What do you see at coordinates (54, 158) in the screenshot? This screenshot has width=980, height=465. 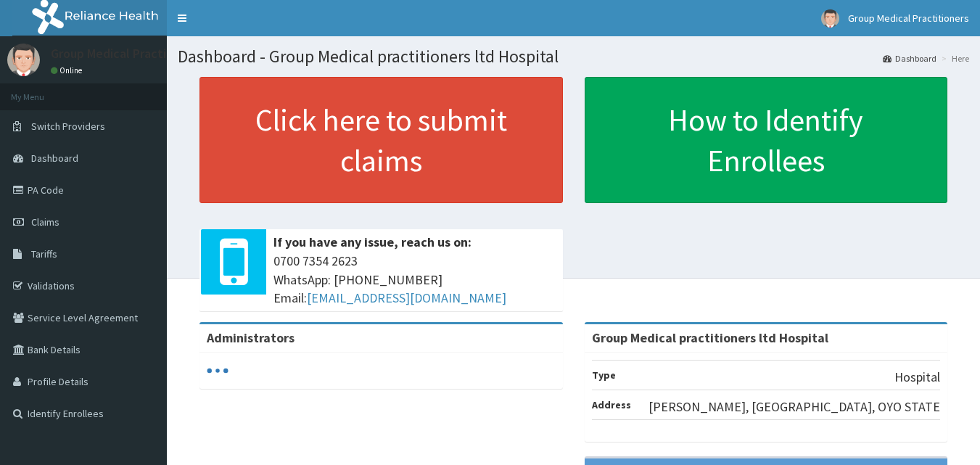 I see `span: Dashboard` at bounding box center [54, 158].